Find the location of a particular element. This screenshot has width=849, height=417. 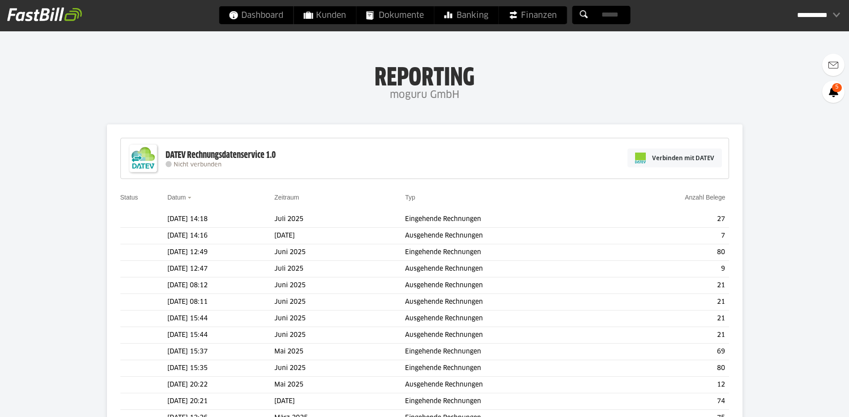

a: Banking is located at coordinates (466, 15).